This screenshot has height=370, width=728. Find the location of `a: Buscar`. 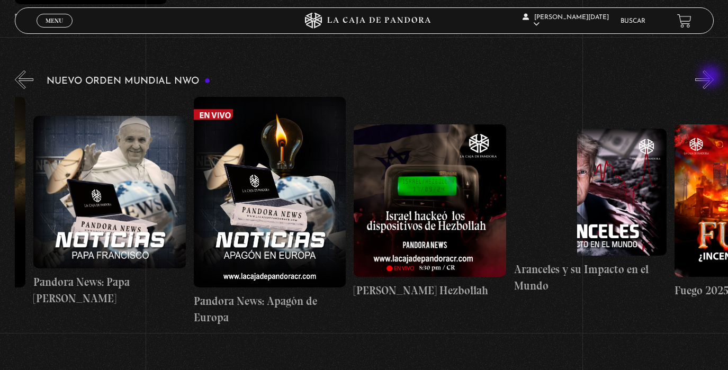

a: Buscar is located at coordinates (633, 21).